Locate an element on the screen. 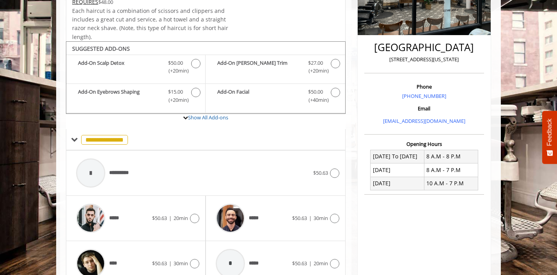  label: Add-On Scalp Detox is located at coordinates (136, 68).